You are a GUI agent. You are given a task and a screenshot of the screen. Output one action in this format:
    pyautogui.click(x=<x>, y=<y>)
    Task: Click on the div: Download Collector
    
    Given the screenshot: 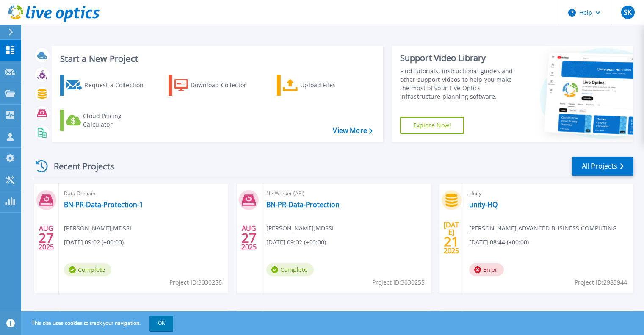 What is the action you would take?
    pyautogui.click(x=224, y=85)
    